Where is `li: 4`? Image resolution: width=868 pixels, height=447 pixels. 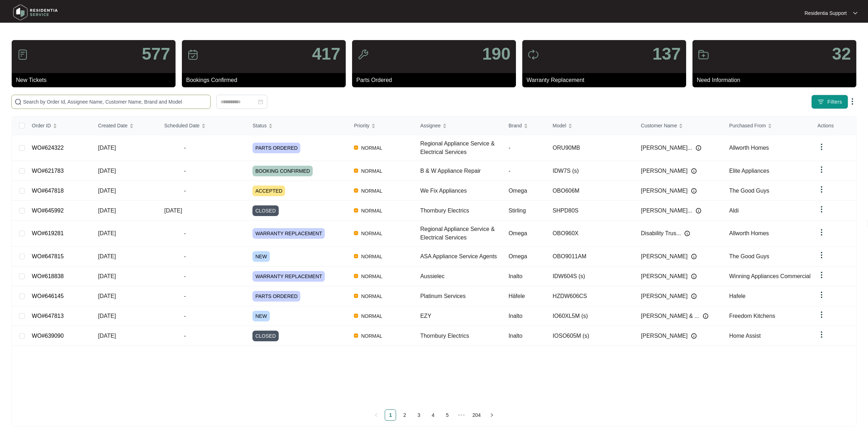 li: 4 is located at coordinates (433, 415).